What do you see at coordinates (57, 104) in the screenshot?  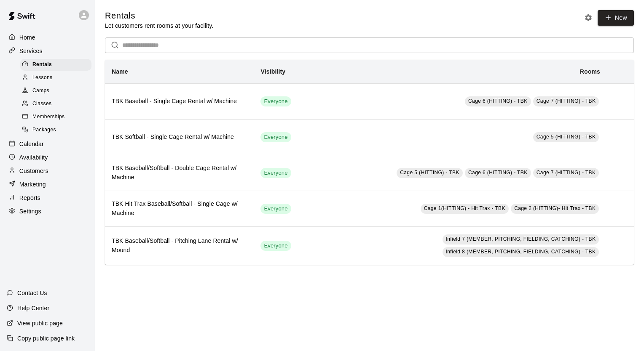 I see `a: Classes` at bounding box center [57, 104].